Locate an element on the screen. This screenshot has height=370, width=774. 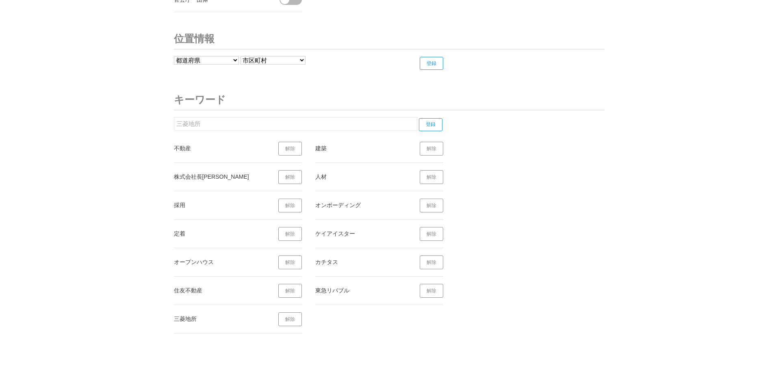
h3: キーワード is located at coordinates (389, 100).